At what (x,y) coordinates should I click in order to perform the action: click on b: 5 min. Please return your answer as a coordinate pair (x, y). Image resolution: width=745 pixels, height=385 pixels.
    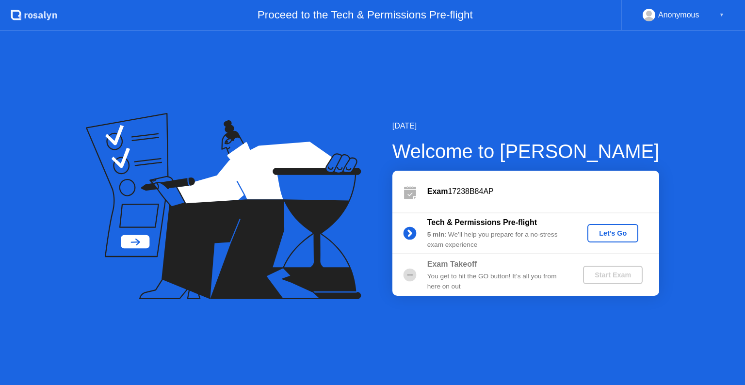
    Looking at the image, I should click on (436, 234).